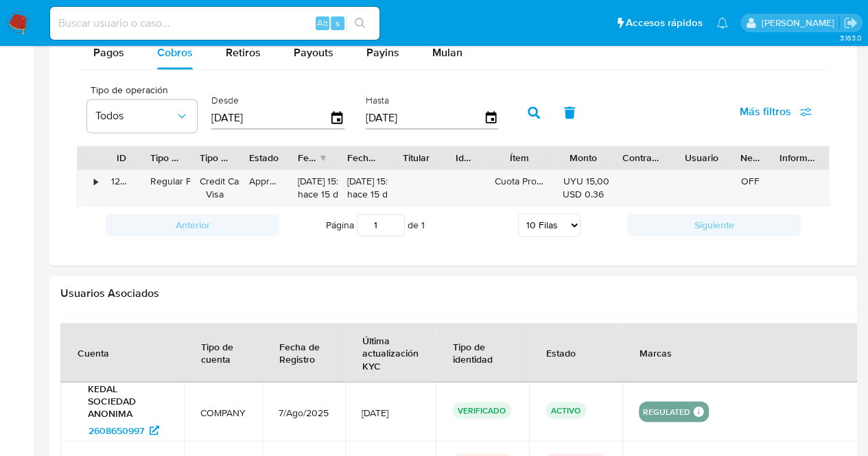  What do you see at coordinates (453, 293) in the screenshot?
I see `h2: Usuarios Asociados` at bounding box center [453, 293].